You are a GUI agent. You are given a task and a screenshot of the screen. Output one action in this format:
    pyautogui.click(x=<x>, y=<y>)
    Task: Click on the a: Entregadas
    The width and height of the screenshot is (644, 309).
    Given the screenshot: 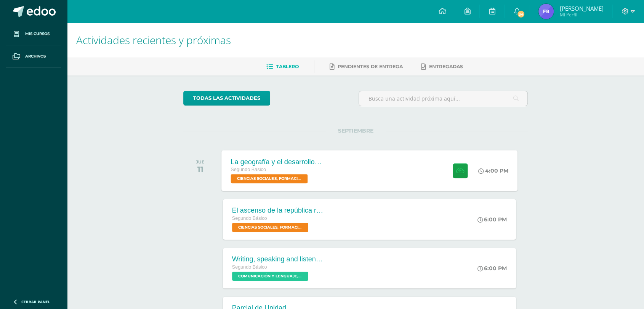 What is the action you would take?
    pyautogui.click(x=442, y=66)
    